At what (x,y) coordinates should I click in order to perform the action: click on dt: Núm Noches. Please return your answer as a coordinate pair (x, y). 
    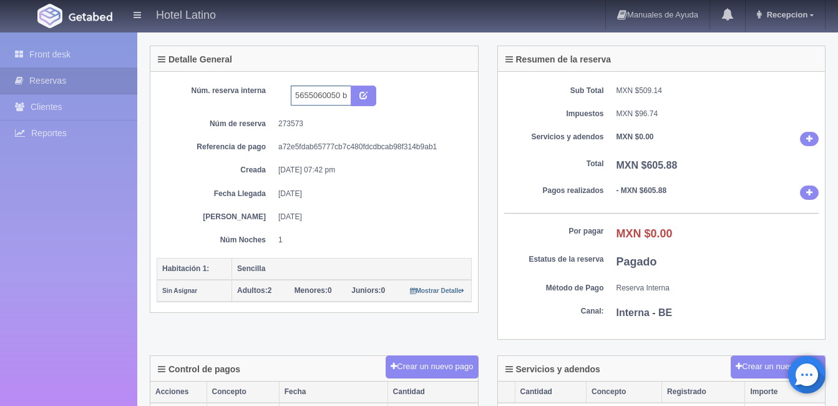
    Looking at the image, I should click on (216, 240).